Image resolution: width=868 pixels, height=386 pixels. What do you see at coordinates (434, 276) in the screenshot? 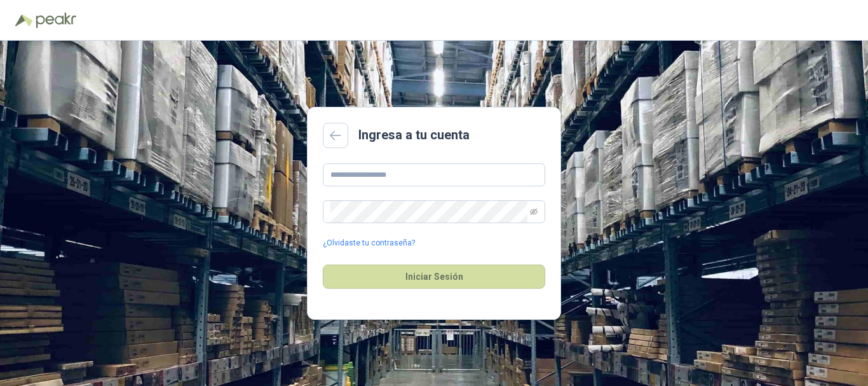
I see `button: Iniciar Sesión` at bounding box center [434, 276].